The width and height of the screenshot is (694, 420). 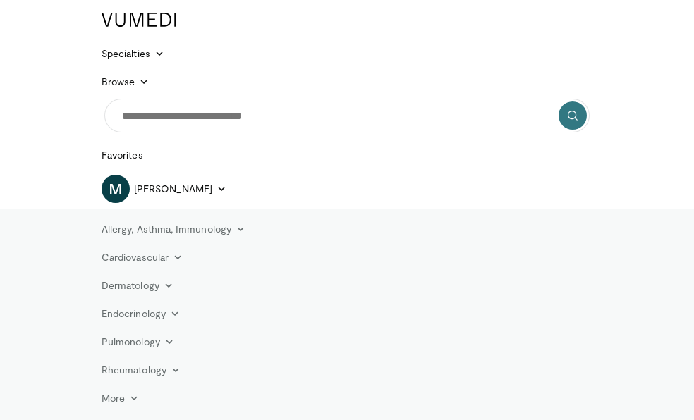 I want to click on a: Specialties, so click(x=133, y=54).